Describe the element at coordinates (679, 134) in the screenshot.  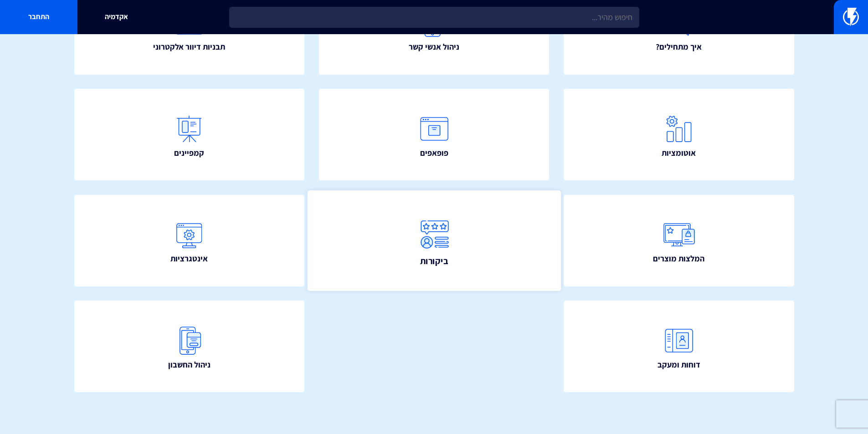
I see `a: אוטומציות` at that location.